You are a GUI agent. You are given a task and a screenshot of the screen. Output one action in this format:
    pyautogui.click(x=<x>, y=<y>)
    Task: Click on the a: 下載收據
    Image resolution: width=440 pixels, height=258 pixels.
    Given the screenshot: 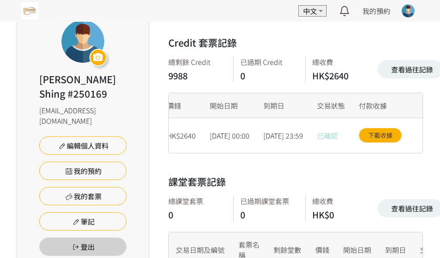 What is the action you would take?
    pyautogui.click(x=381, y=135)
    